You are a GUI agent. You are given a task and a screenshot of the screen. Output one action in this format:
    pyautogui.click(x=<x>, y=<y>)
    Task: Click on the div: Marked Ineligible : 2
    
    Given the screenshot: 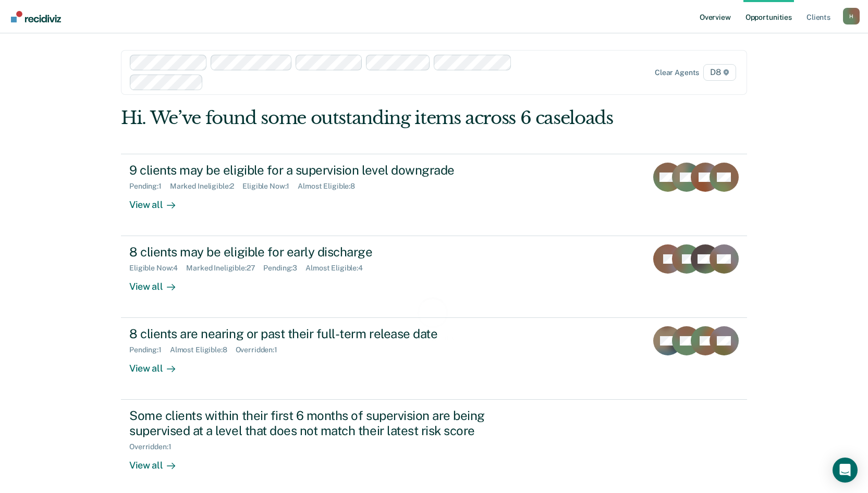 What is the action you would take?
    pyautogui.click(x=206, y=186)
    